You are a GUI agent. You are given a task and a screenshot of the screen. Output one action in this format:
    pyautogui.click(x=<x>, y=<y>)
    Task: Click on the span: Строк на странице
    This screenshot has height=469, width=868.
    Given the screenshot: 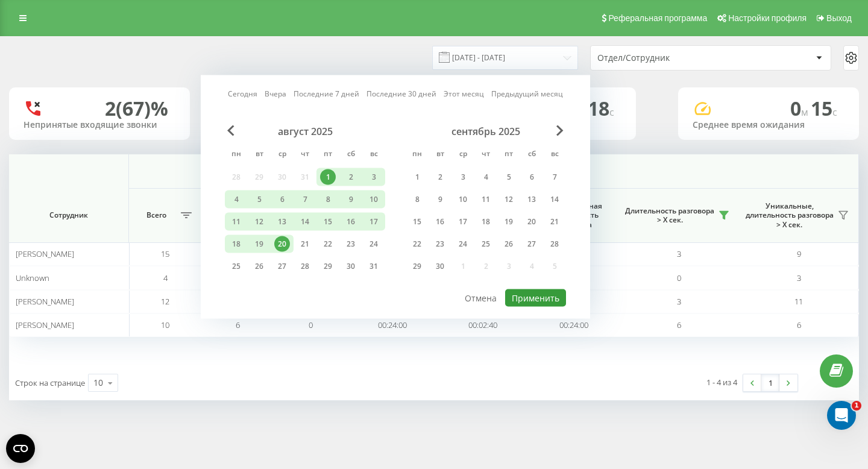 What is the action you would take?
    pyautogui.click(x=50, y=383)
    